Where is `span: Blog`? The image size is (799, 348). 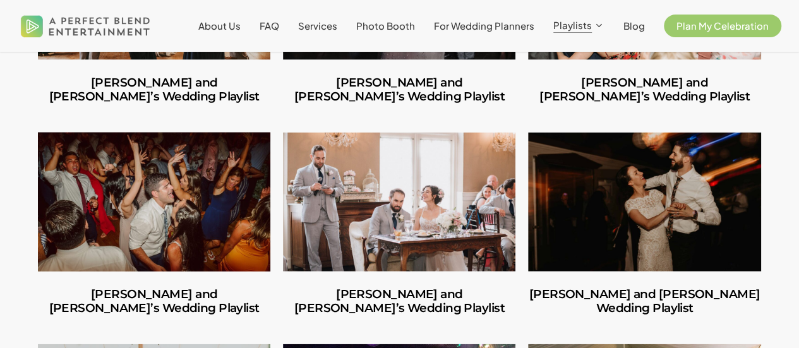 span: Blog is located at coordinates (634, 25).